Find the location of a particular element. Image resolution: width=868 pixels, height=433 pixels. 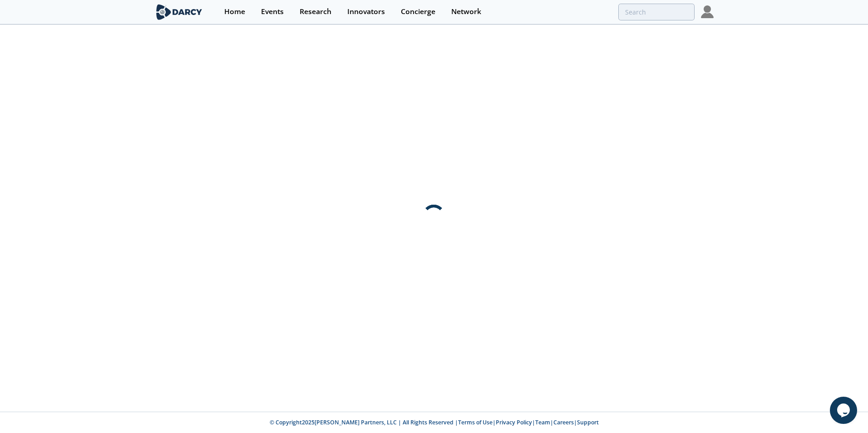

a: Careers is located at coordinates (563, 422).